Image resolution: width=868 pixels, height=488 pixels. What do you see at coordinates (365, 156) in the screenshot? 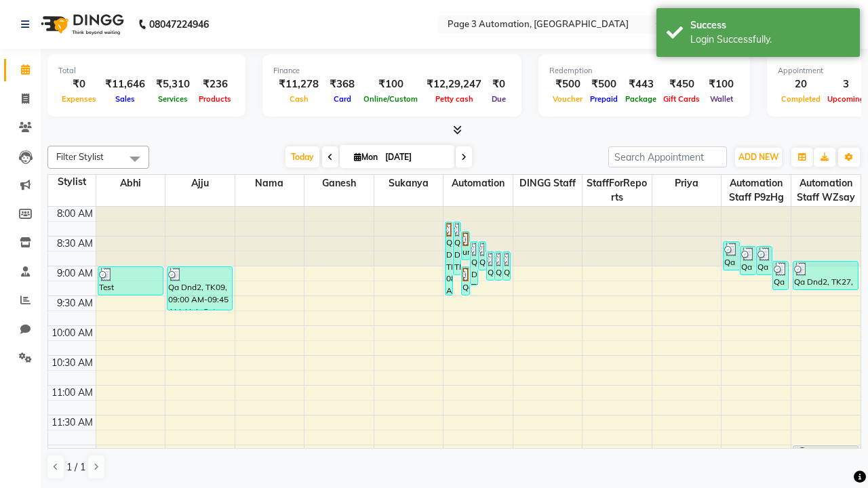
I see `span: Mon` at bounding box center [365, 156].